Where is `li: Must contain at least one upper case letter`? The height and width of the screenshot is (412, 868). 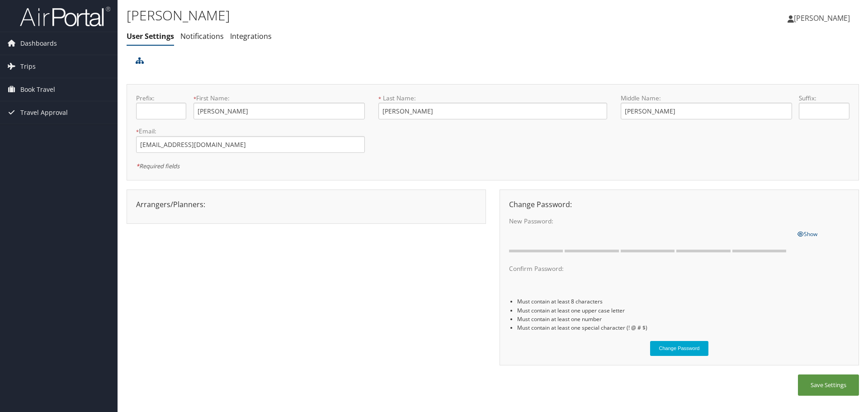
li: Must contain at least one upper case letter is located at coordinates (683, 310).